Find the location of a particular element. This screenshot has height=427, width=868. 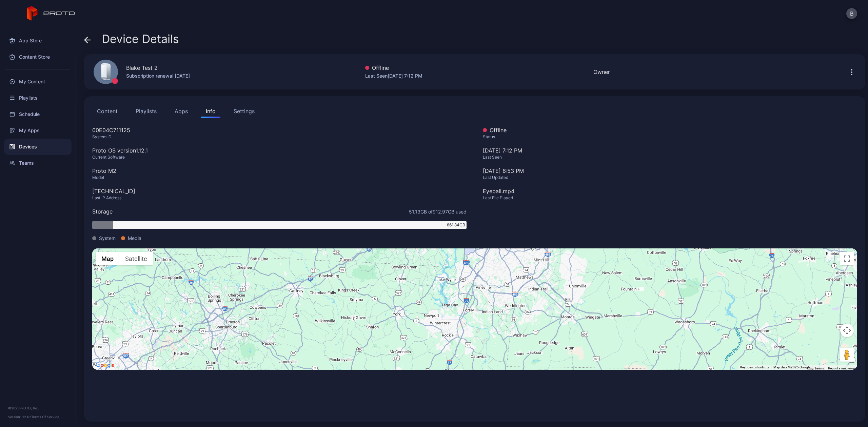

div: Last File Played is located at coordinates (670, 198).